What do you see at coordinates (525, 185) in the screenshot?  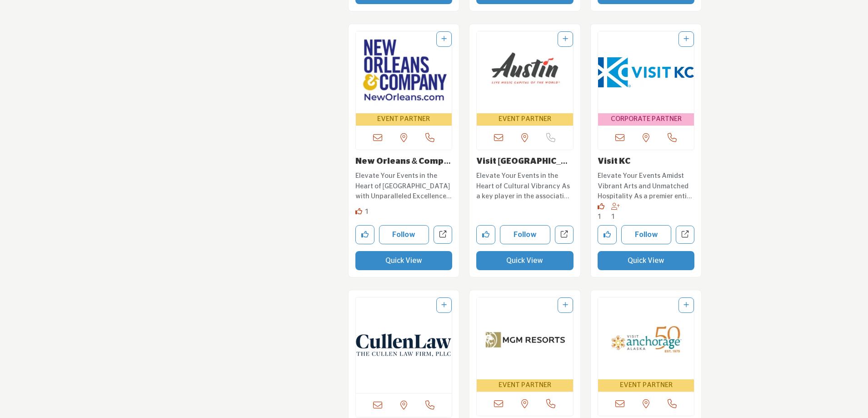 I see `a: Elevate Your Events in the Heart of Cultural Vibrancy As a key player in the association meeting ...` at bounding box center [525, 185].